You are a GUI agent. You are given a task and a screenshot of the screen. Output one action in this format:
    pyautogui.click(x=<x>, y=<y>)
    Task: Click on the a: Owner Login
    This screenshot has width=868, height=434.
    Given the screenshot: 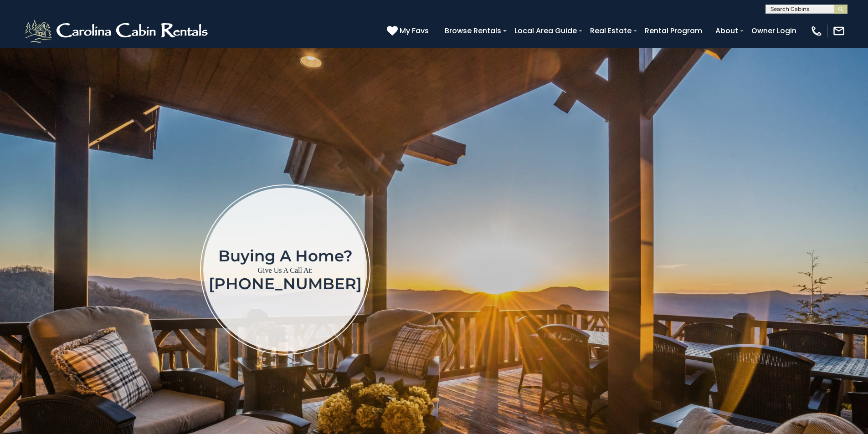 What is the action you would take?
    pyautogui.click(x=773, y=31)
    